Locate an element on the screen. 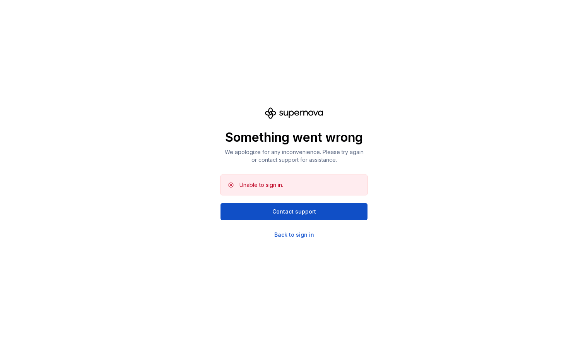 The image size is (588, 346). p: Something went wrong is located at coordinates (294, 138).